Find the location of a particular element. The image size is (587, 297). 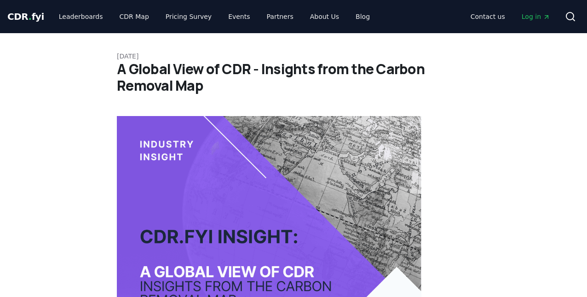

a: Events is located at coordinates (239, 17).